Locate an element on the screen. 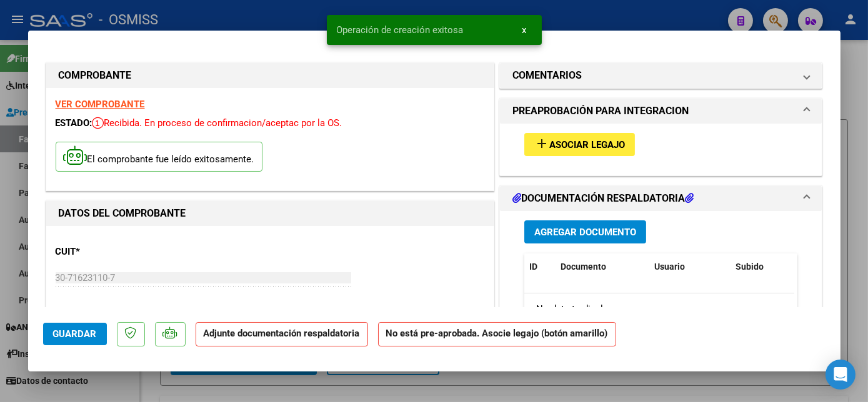 This screenshot has height=402, width=868. strong: Adjunte documentación respaldatoria is located at coordinates (282, 334).